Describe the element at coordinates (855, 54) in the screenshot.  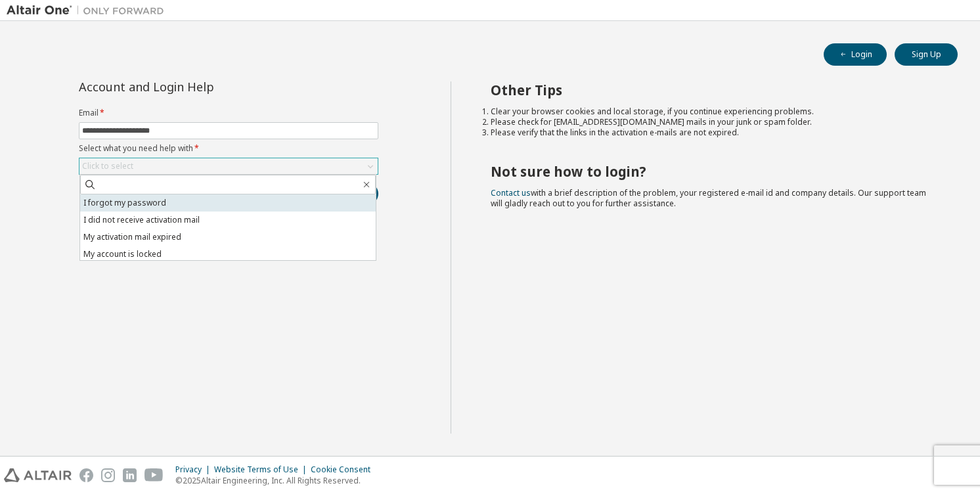
I see `button: Login` at that location.